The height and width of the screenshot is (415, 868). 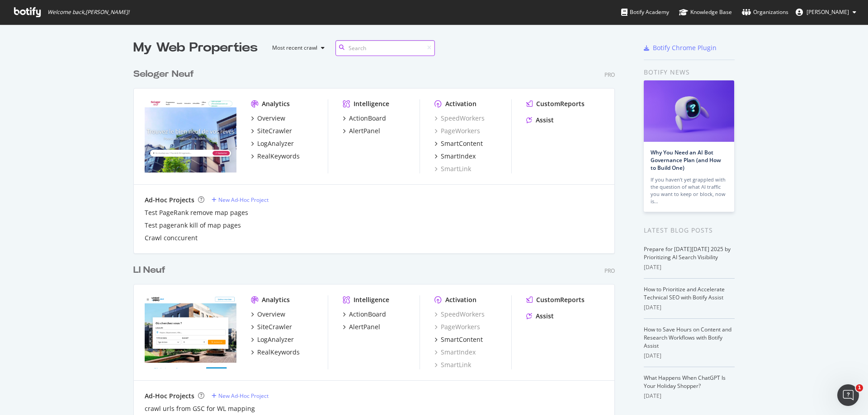 What do you see at coordinates (165, 74) in the screenshot?
I see `a: Seloger Neuf` at bounding box center [165, 74].